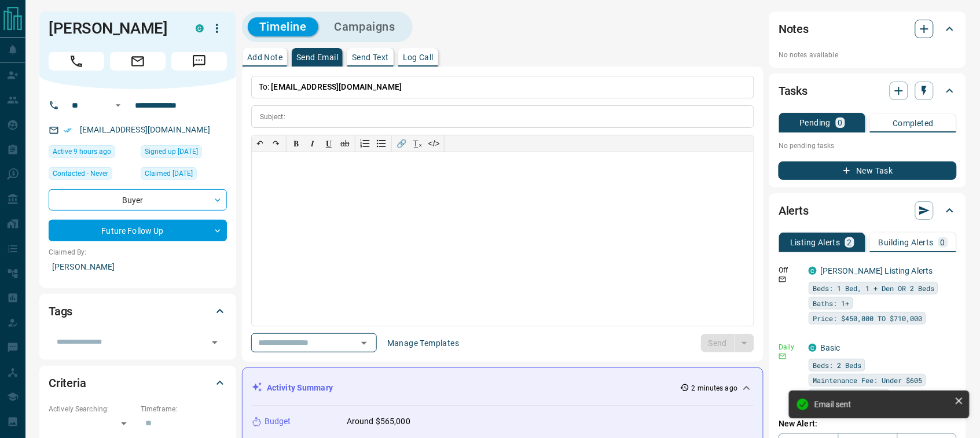 This screenshot has width=980, height=438. I want to click on div: split button, so click(728, 344).